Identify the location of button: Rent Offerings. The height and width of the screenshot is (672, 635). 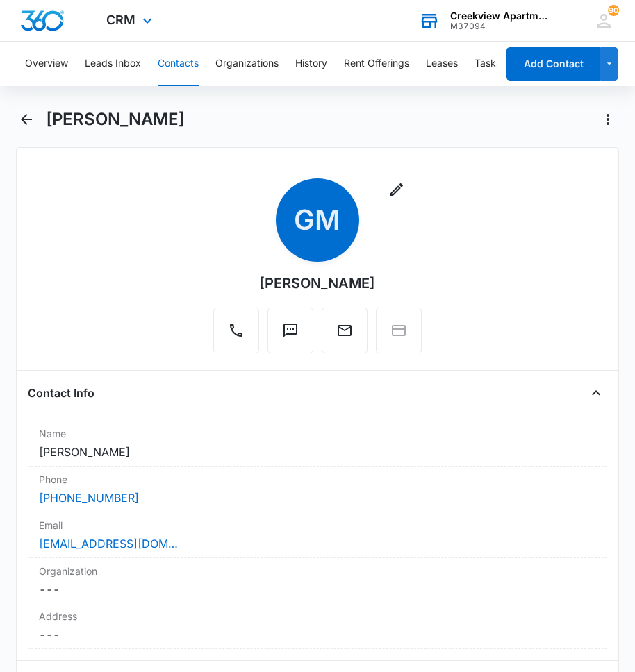
(376, 64).